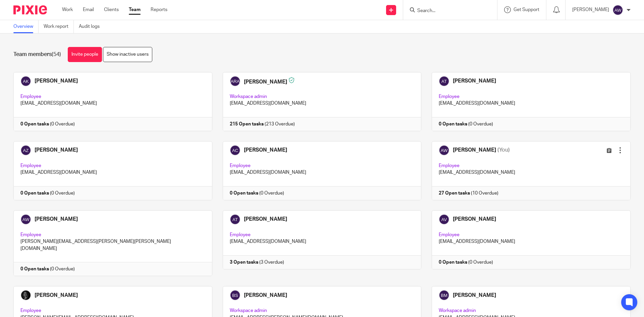 The height and width of the screenshot is (317, 644). I want to click on img: Pixie, so click(30, 9).